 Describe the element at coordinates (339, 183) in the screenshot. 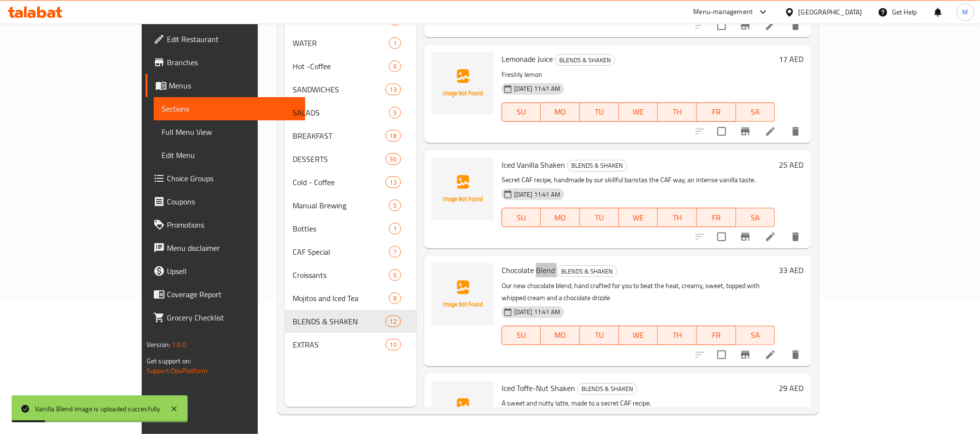

I see `div: Cold - Coffee` at that location.